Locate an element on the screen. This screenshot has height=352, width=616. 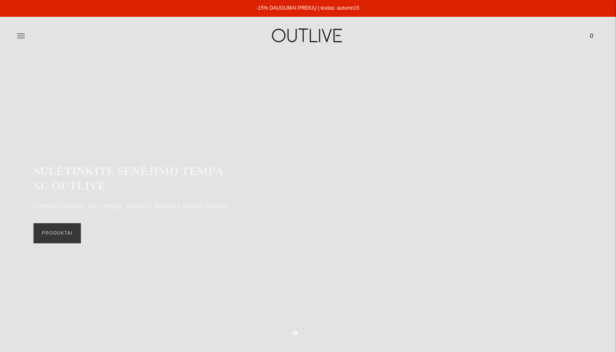
button: Move carousel to slide 2 is located at coordinates (308, 332).